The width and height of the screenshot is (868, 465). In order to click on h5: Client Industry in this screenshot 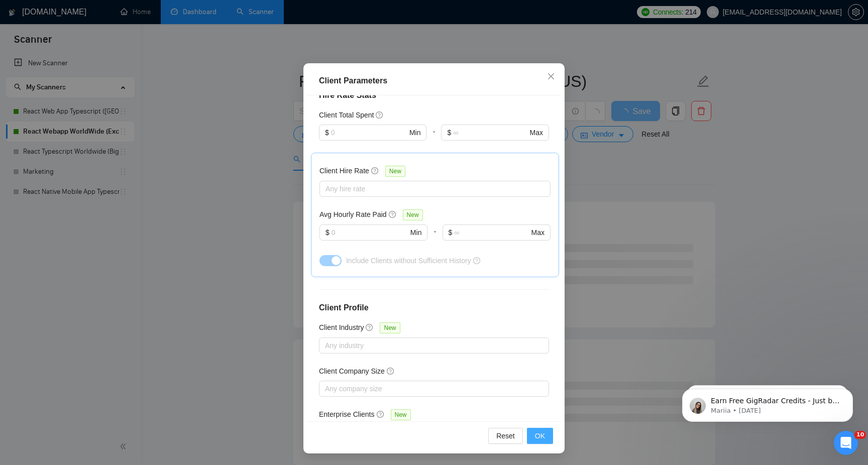, I will do `click(341, 328)`.